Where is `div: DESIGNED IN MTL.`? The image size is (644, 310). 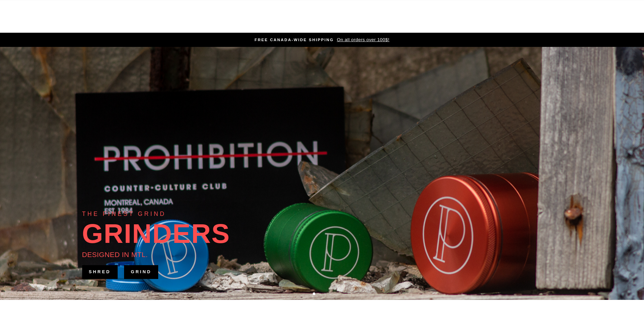 div: DESIGNED IN MTL. is located at coordinates (115, 254).